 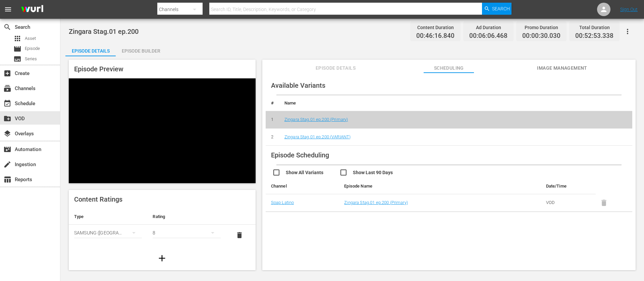 What do you see at coordinates (7, 118) in the screenshot?
I see `span: VOD` at bounding box center [7, 118].